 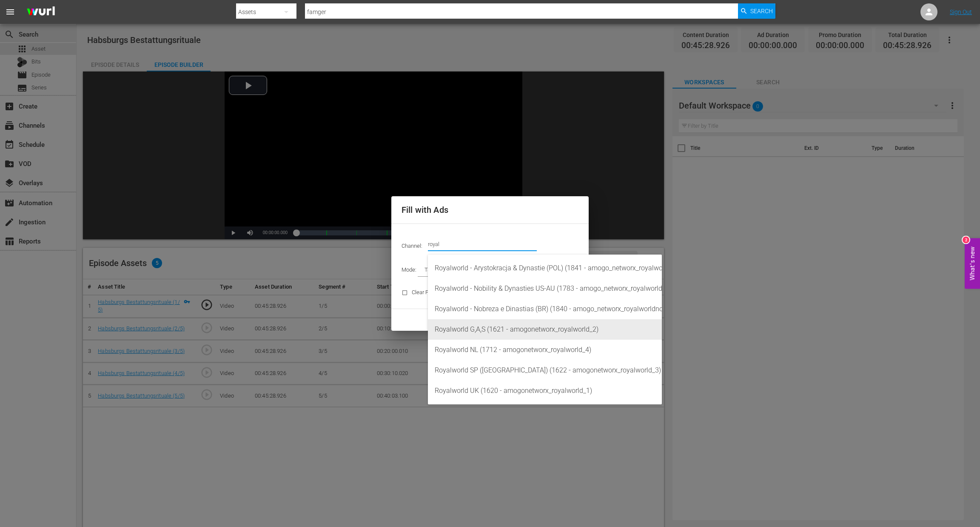 I want to click on a: Sign Out, so click(x=961, y=12).